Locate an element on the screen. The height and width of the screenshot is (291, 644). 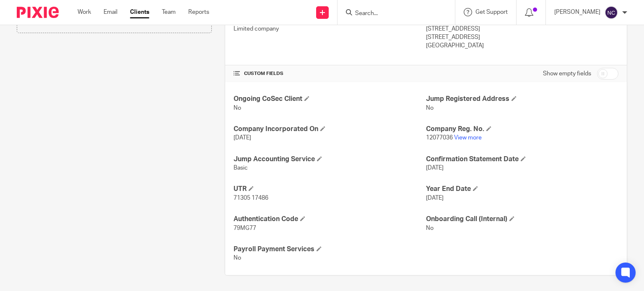
span: Basic is located at coordinates (241, 168).